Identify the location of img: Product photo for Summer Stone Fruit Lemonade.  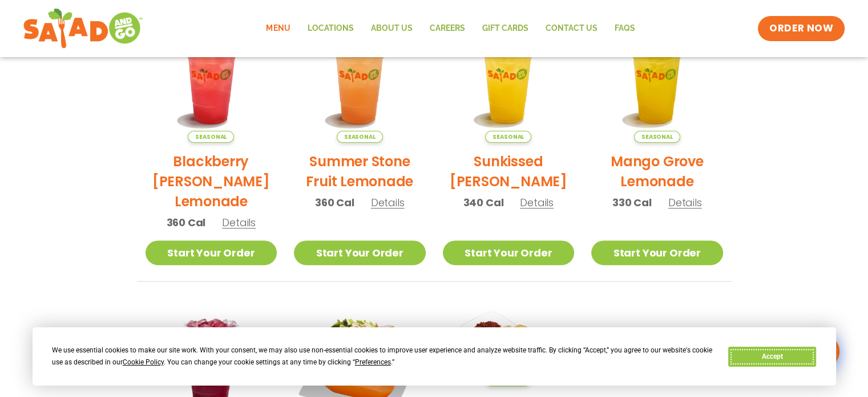
(360, 77).